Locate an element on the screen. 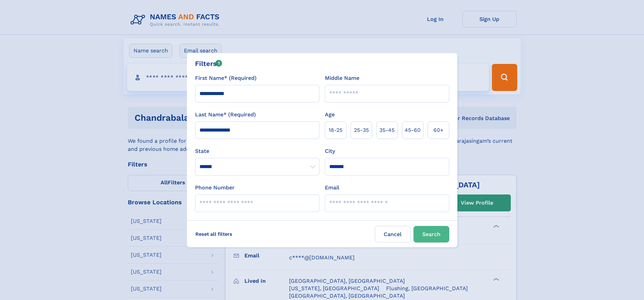 This screenshot has height=300, width=644. label: Last Name* (Required) is located at coordinates (226, 115).